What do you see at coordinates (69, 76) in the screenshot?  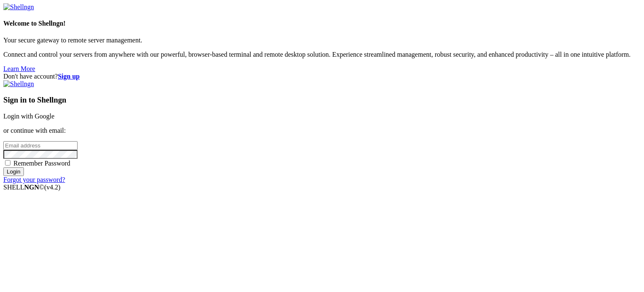 I see `strong: Sign up` at bounding box center [69, 76].